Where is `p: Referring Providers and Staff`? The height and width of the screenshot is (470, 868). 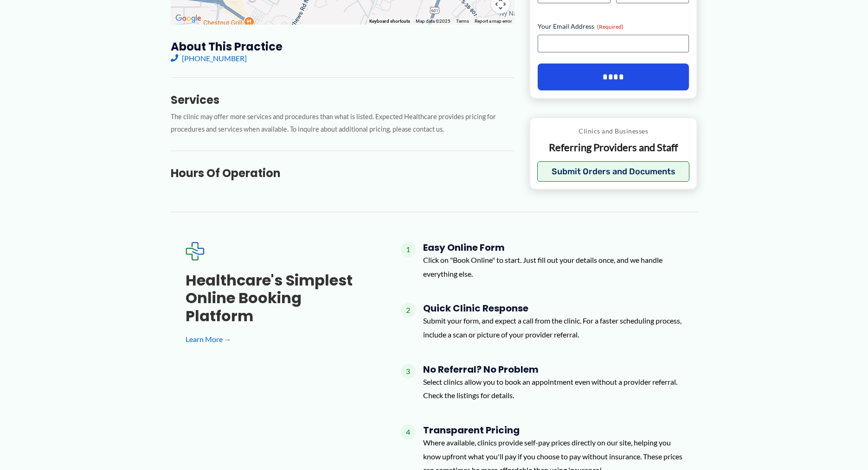
p: Referring Providers and Staff is located at coordinates (614, 147).